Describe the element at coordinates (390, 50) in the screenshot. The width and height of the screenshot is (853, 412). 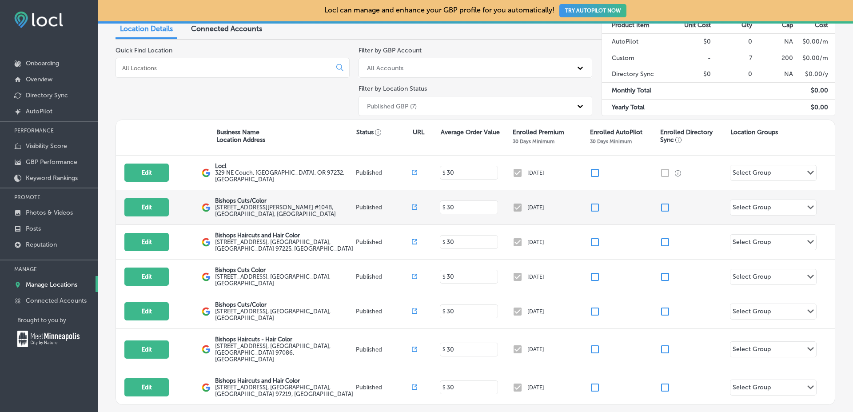
I see `label: Filter by GBP Account` at that location.